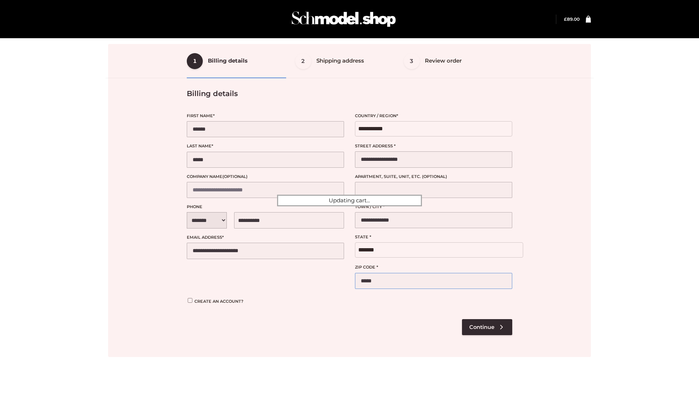  Describe the element at coordinates (344, 19) in the screenshot. I see `img: Schmodel Admin 964` at that location.